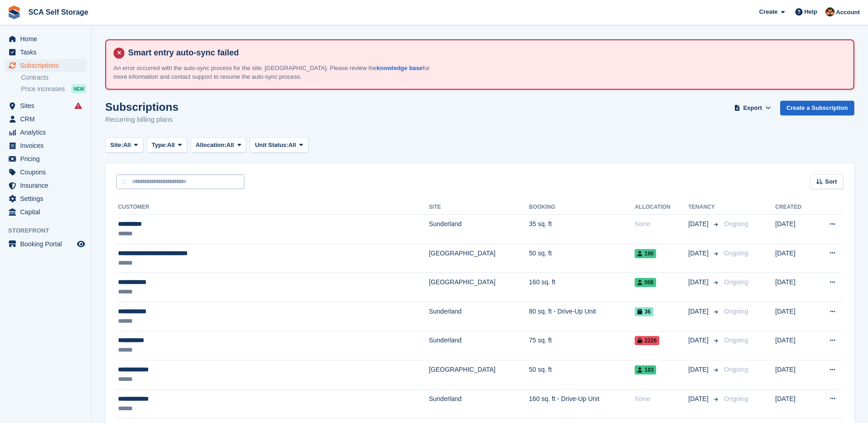  What do you see at coordinates (646, 370) in the screenshot?
I see `span: 183` at bounding box center [646, 370].